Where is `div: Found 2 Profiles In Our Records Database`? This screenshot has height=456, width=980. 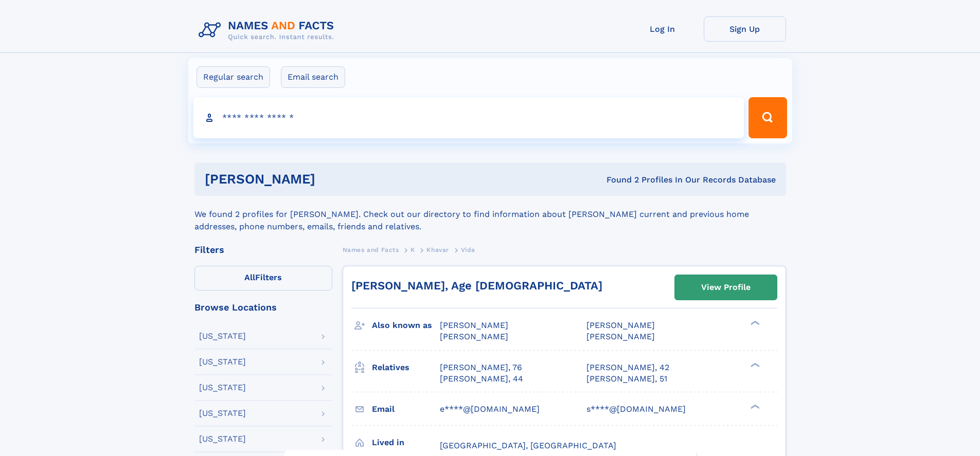
div: Found 2 Profiles In Our Records Database is located at coordinates (618, 180).